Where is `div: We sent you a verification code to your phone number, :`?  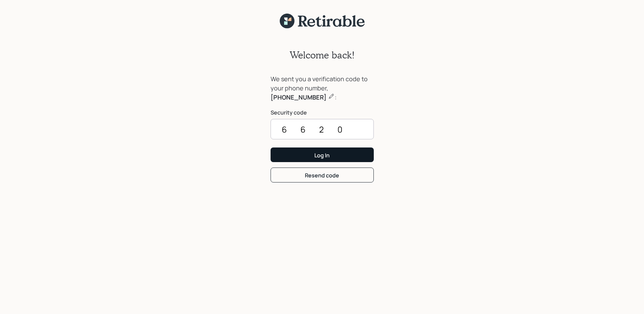
div: We sent you a verification code to your phone number, : is located at coordinates (322, 88).